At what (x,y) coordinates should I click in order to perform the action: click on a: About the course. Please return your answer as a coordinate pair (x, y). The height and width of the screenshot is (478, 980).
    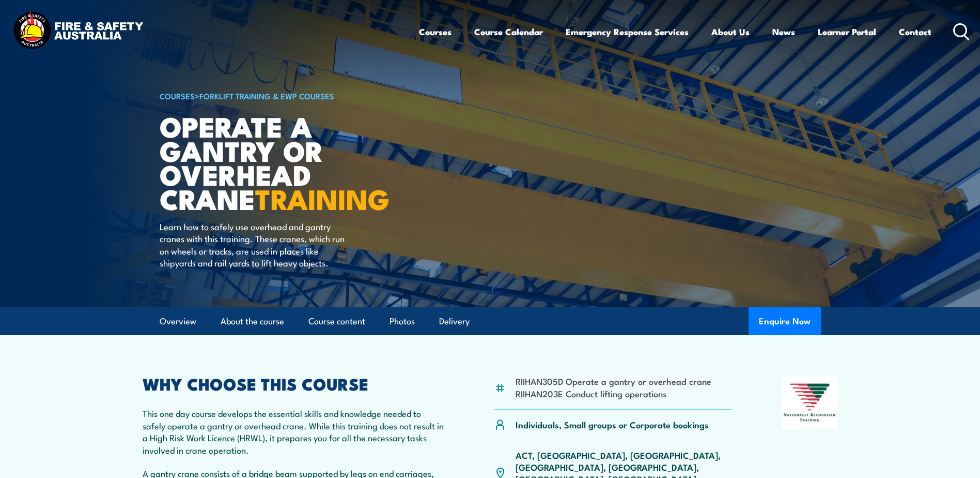
    Looking at the image, I should click on (252, 321).